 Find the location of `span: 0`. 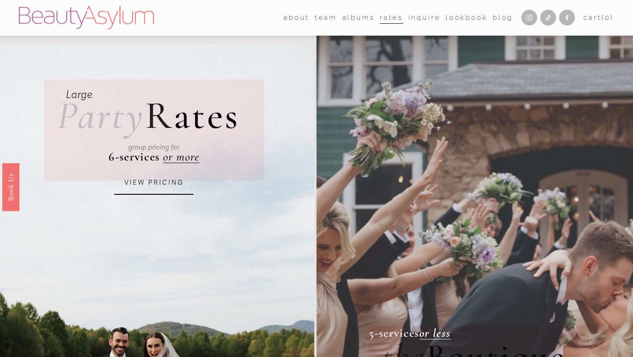

span: 0 is located at coordinates (607, 18).